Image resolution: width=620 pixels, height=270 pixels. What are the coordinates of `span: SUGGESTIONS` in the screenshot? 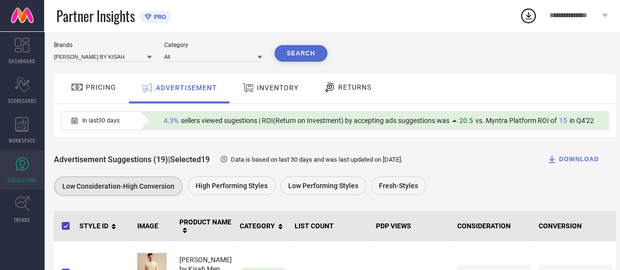 It's located at (22, 180).